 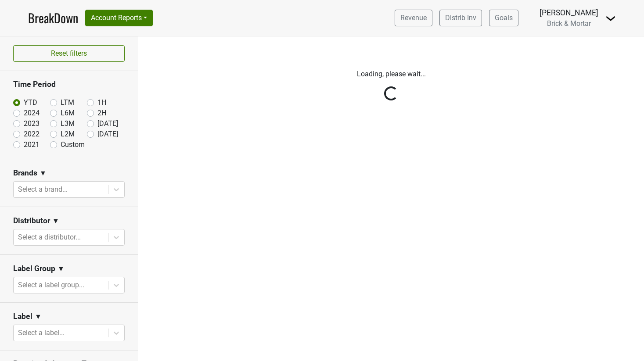 I want to click on p: Loading, please wait..., so click(x=391, y=74).